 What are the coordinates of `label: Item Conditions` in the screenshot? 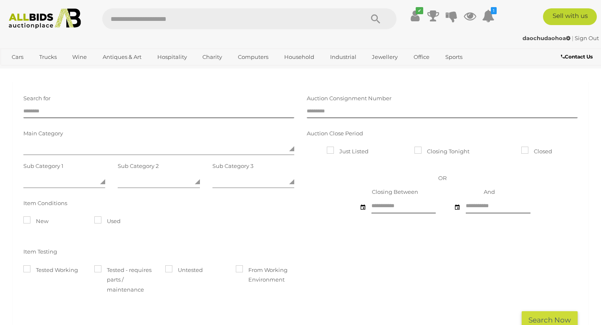 It's located at (45, 203).